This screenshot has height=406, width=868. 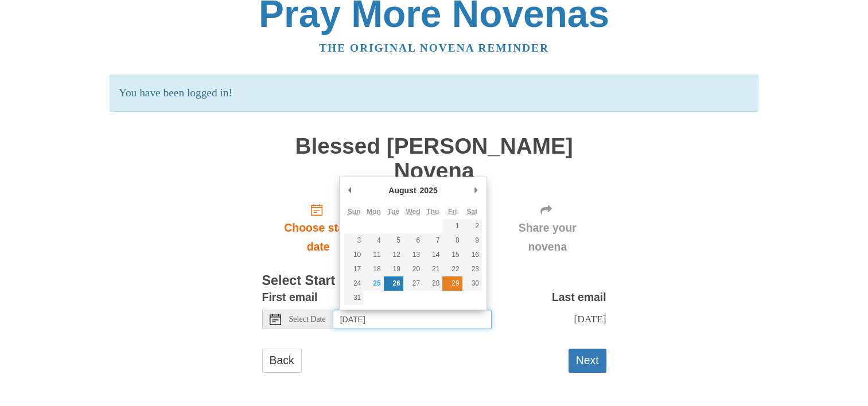 I want to click on div: August, so click(x=402, y=190).